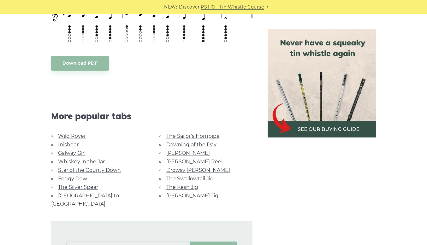 This screenshot has width=427, height=245. Describe the element at coordinates (322, 83) in the screenshot. I see `img: tin whistle buying guide` at that location.